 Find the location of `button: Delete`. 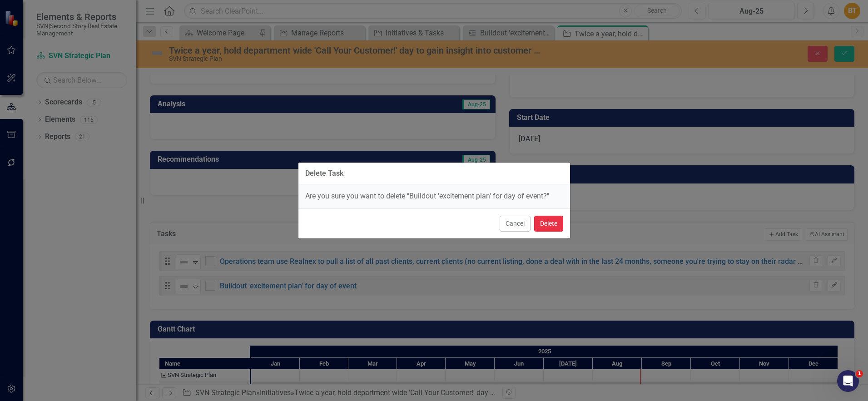

button: Delete is located at coordinates (549, 224).